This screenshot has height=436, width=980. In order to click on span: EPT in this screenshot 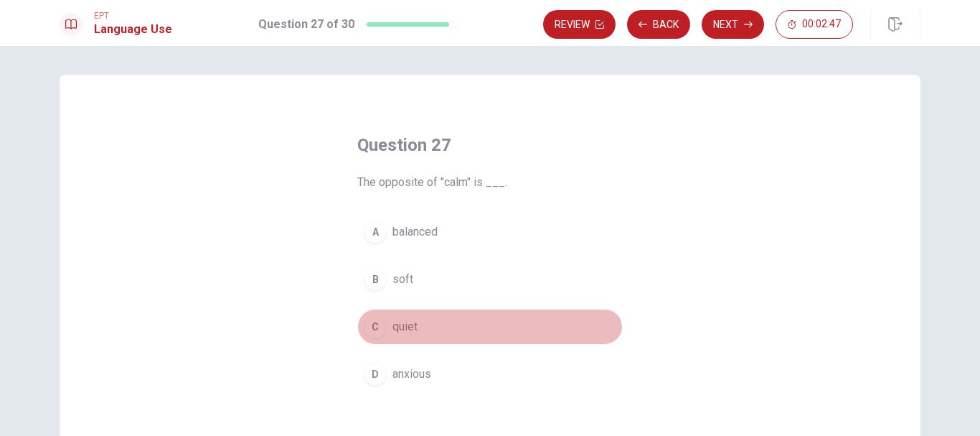, I will do `click(133, 16)`.